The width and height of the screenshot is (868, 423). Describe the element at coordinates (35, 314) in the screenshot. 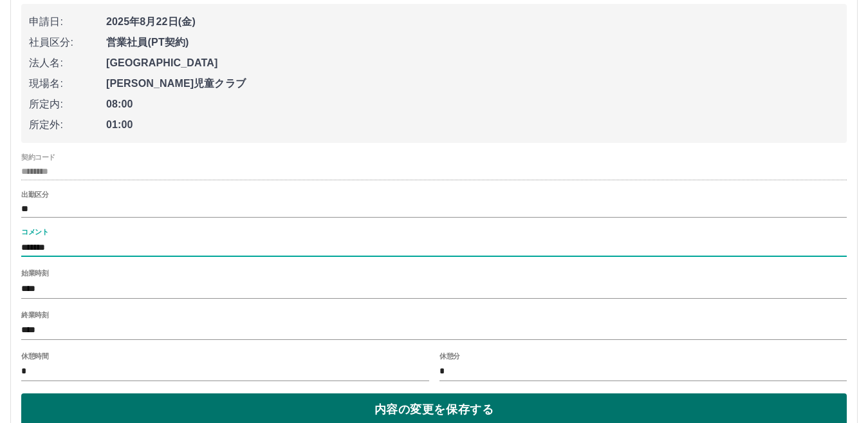

I see `label: 終業時刻` at that location.